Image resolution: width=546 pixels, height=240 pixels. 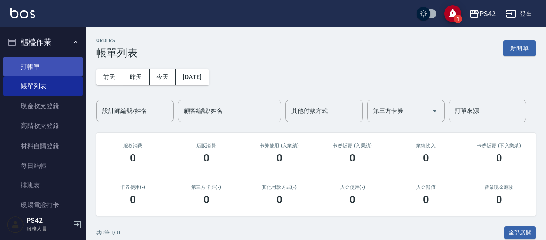 I want to click on h2: ORDERS, so click(x=117, y=40).